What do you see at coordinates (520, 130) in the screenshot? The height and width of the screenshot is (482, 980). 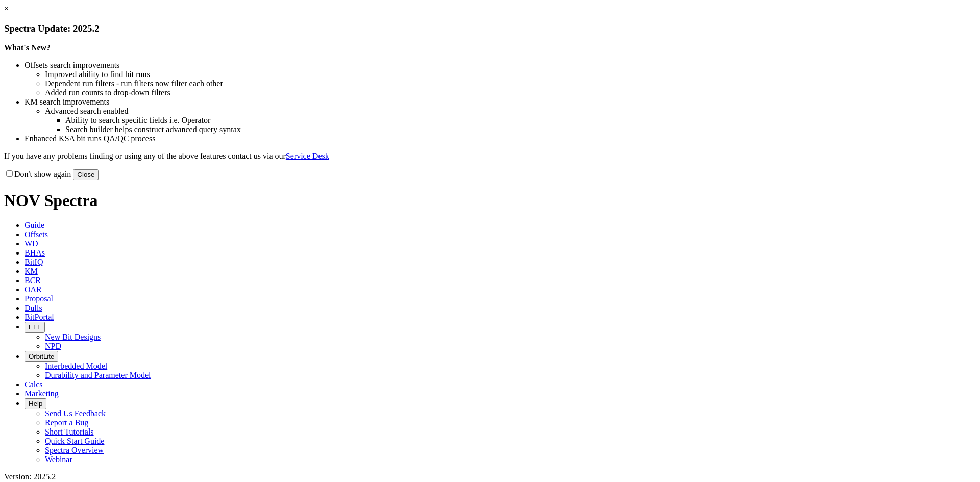 I see `li: Search builder helps construct advanced query syntax` at bounding box center [520, 130].